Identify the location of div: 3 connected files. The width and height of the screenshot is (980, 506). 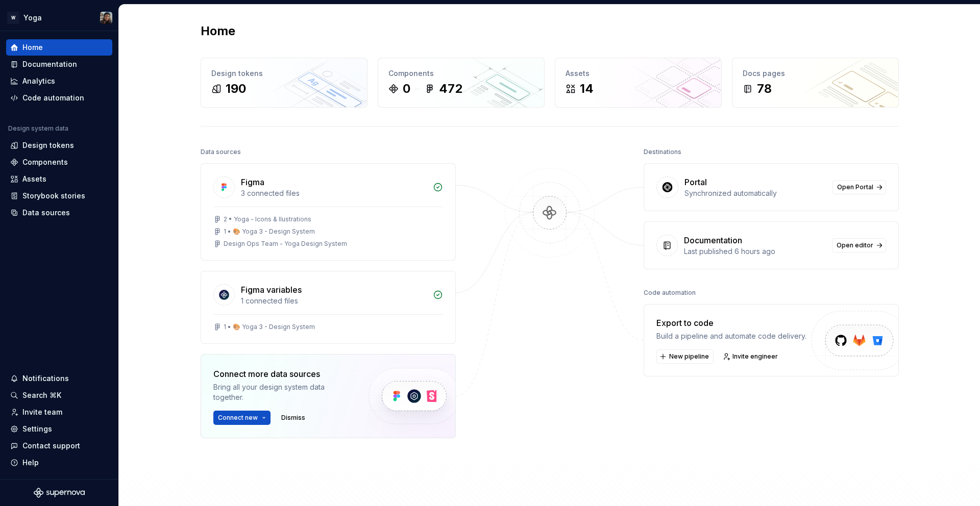
(334, 194).